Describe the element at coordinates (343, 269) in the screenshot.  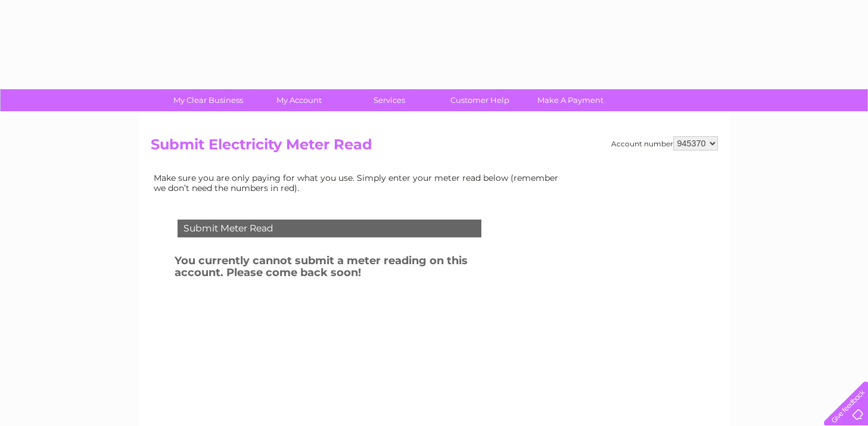
I see `h3: You currently cannot submit a meter reading on this account. Please come back soon!` at that location.